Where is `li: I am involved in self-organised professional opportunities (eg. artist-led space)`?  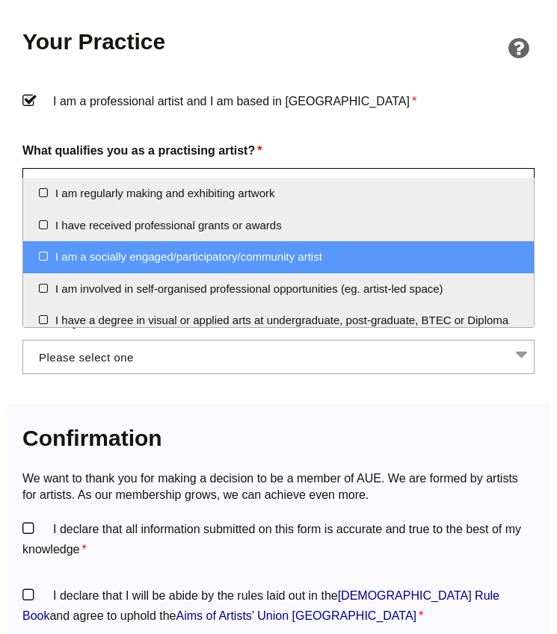
li: I am involved in self-organised professional opportunities (eg. artist-led space) is located at coordinates (278, 289).